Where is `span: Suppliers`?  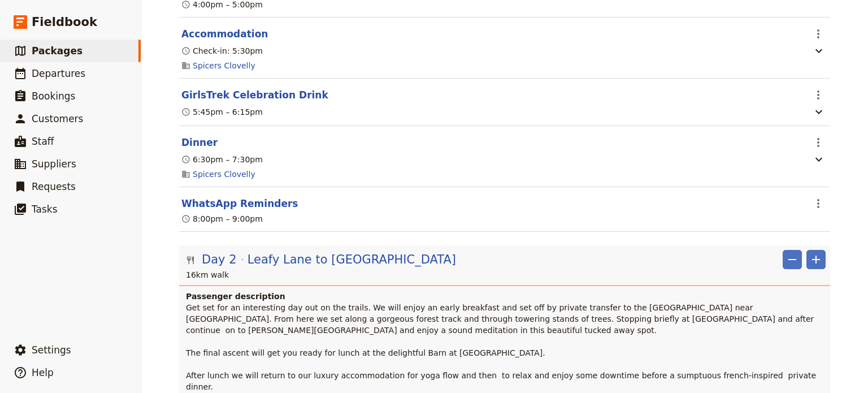 span: Suppliers is located at coordinates (54, 164).